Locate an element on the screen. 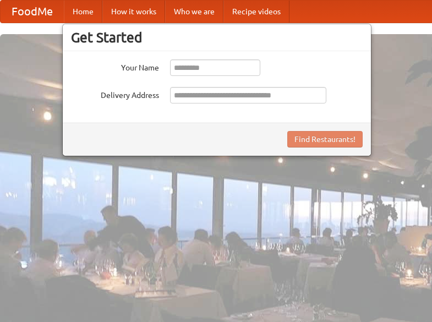 The image size is (432, 322). a: Recipe videos is located at coordinates (256, 12).